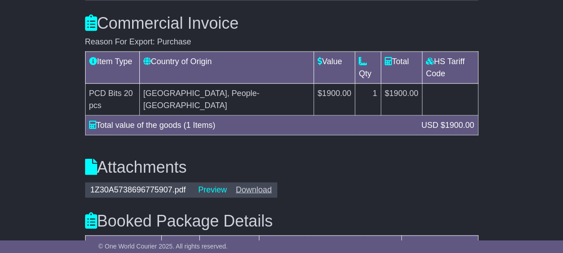 Image resolution: width=563 pixels, height=253 pixels. Describe the element at coordinates (450, 68) in the screenshot. I see `td: HS Tariff Code` at that location.